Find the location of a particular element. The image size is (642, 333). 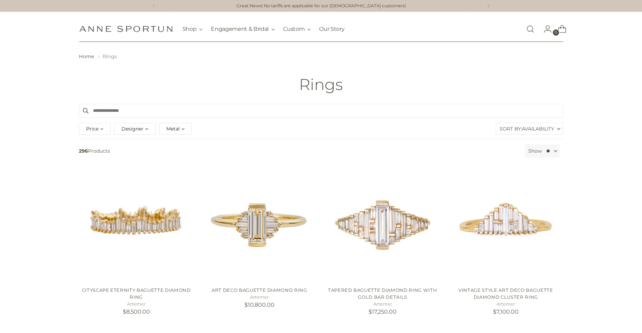

input: Search products is located at coordinates (321, 111).